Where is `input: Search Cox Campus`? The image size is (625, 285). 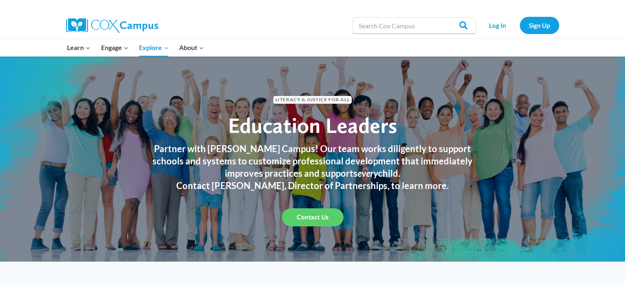
input: Search Cox Campus is located at coordinates (414, 25).